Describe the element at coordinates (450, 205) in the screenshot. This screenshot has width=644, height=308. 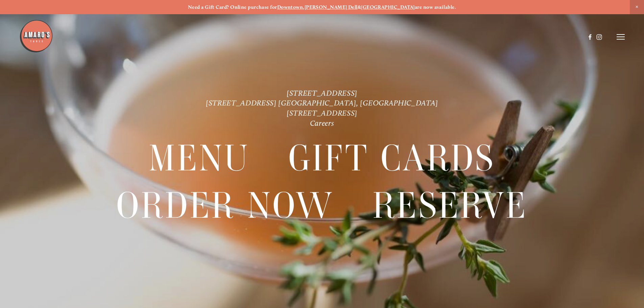
I see `a: Reserve` at that location.